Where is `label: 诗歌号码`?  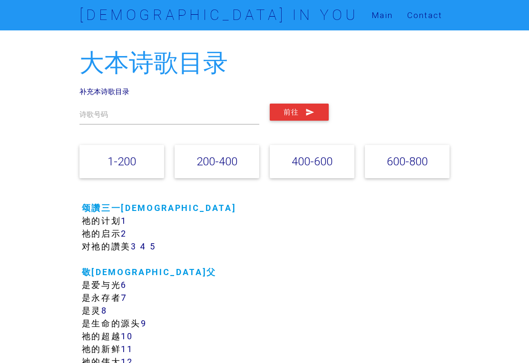 label: 诗歌号码 is located at coordinates (94, 115).